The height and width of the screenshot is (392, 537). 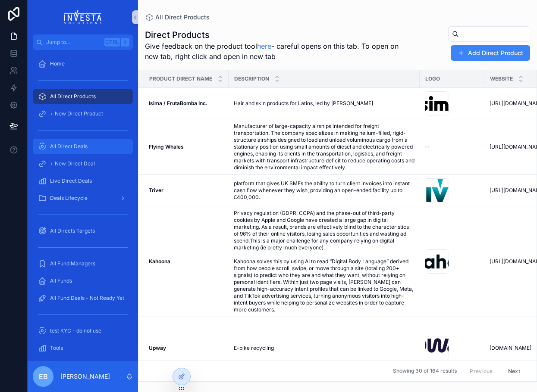 I want to click on span: Logo, so click(x=433, y=79).